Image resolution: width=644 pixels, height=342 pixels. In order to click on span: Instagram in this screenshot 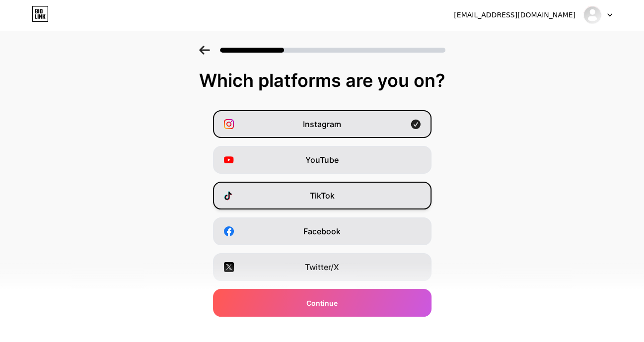, I will do `click(322, 124)`.